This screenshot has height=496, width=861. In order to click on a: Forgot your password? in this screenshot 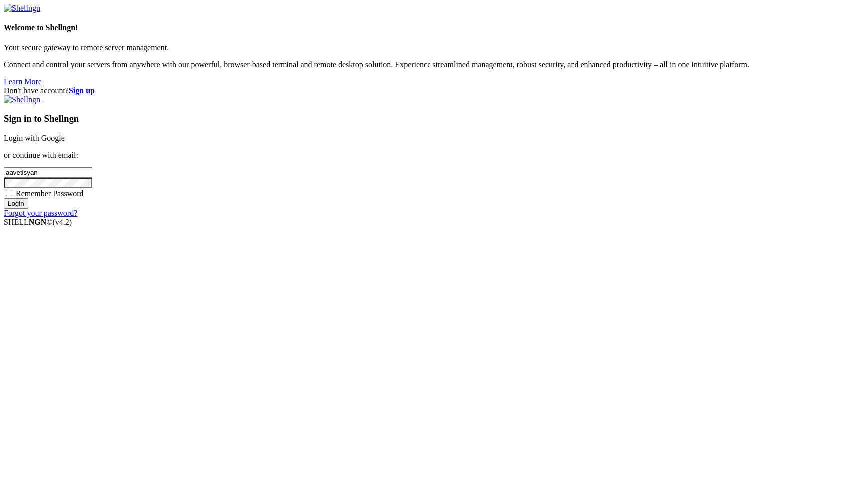, I will do `click(40, 213)`.